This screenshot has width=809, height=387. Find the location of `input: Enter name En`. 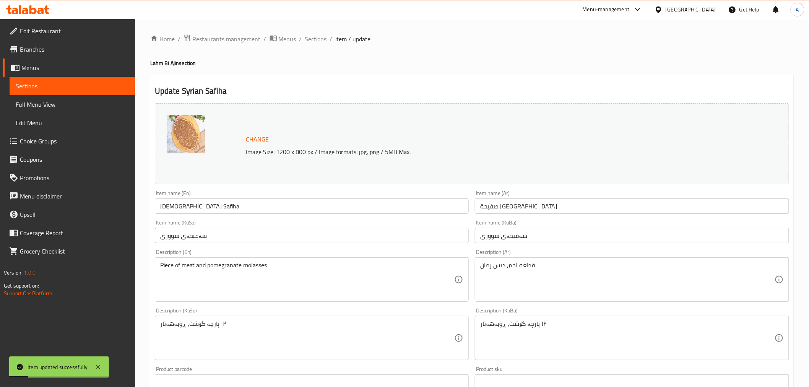

input: Enter name En is located at coordinates (312, 206).